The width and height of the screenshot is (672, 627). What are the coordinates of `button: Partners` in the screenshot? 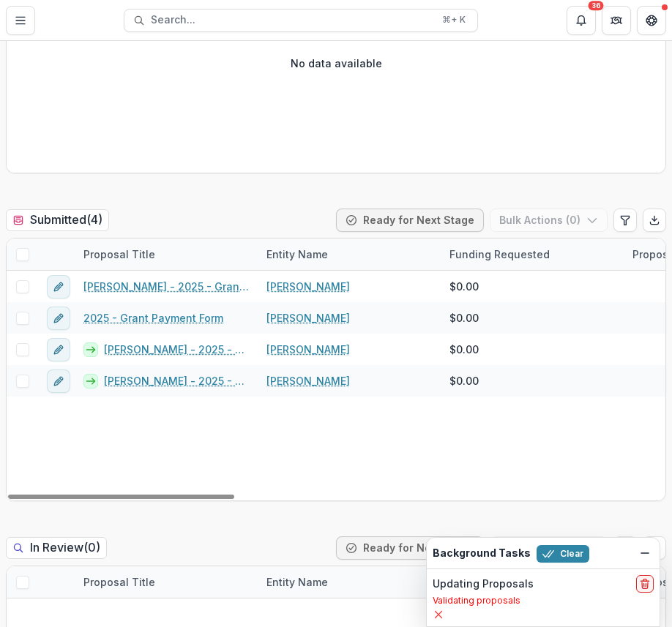 It's located at (616, 20).